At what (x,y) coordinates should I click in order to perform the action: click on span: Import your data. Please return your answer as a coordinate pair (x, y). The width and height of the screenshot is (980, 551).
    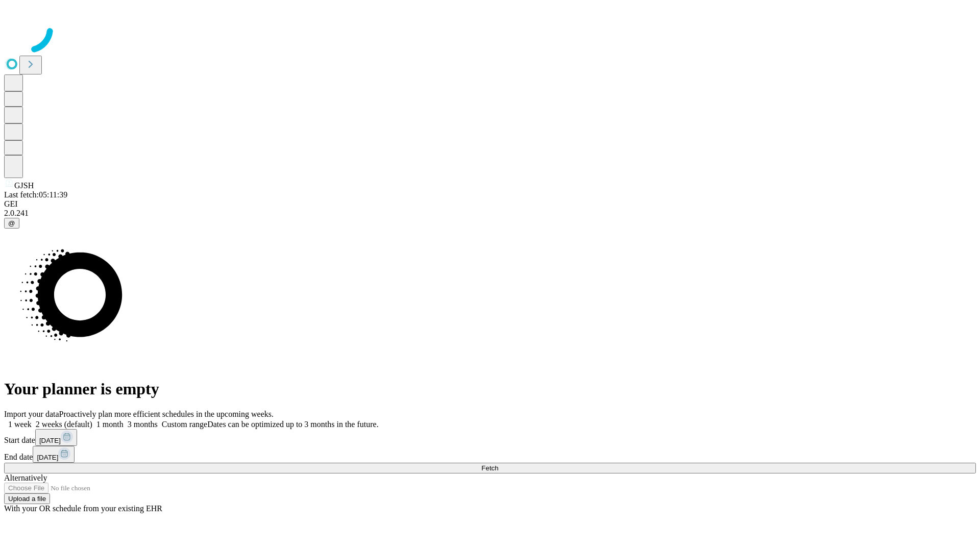
    Looking at the image, I should click on (32, 414).